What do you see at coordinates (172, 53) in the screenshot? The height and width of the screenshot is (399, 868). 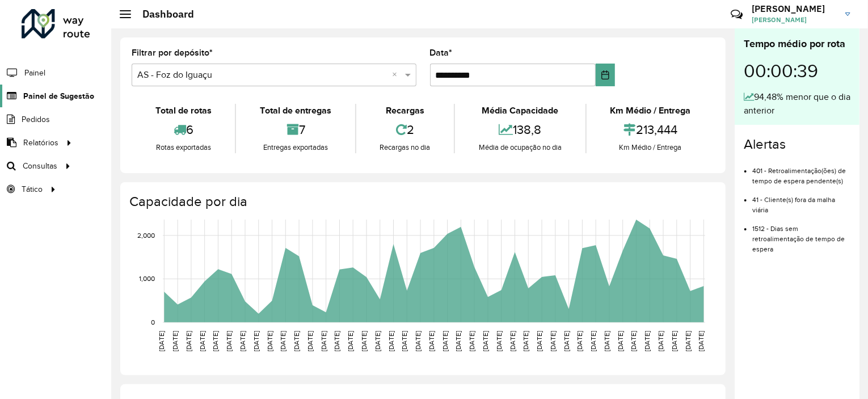 I see `label: Filtrar por depósito` at bounding box center [172, 53].